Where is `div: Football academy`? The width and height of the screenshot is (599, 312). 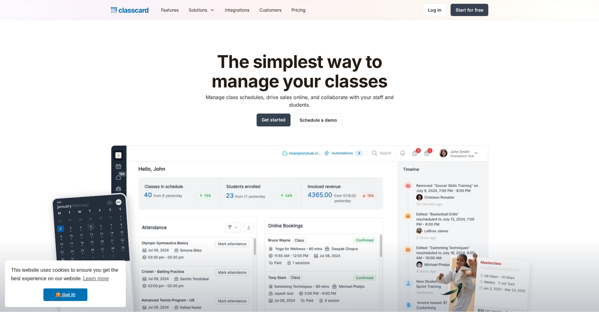
div: Football academy is located at coordinates (284, 112).